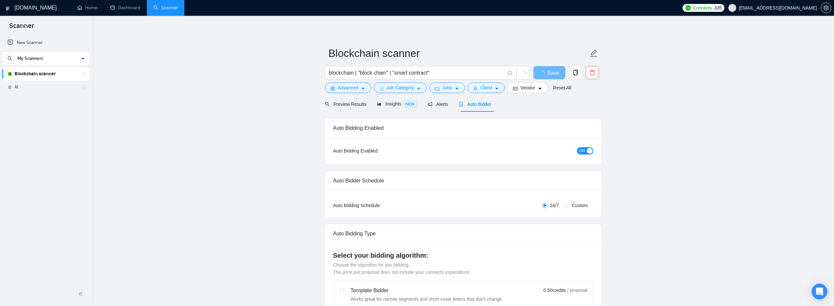 This screenshot has width=834, height=306. Describe the element at coordinates (554, 206) in the screenshot. I see `span: 24/7` at that location.